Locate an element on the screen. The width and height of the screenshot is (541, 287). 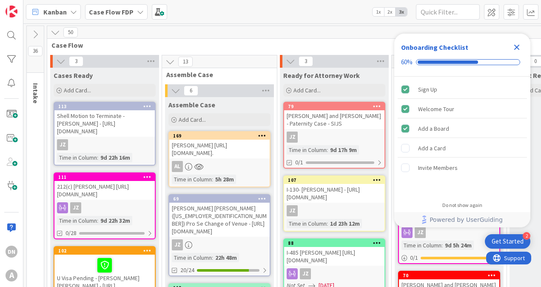
div: Add a Board is complete. is located at coordinates (463, 129).